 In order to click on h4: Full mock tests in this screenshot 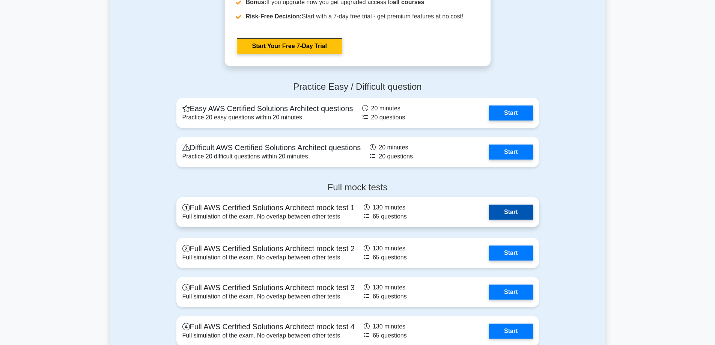, I will do `click(358, 187)`.